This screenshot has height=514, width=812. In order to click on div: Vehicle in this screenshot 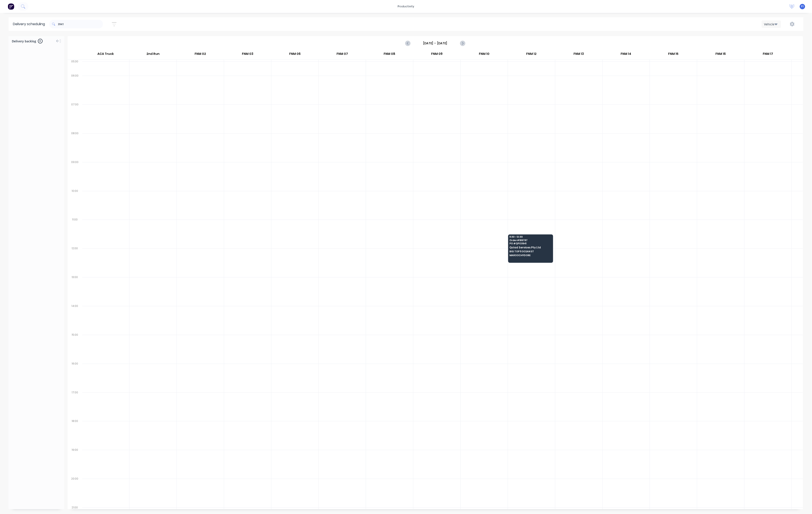, I will do `click(770, 24)`.